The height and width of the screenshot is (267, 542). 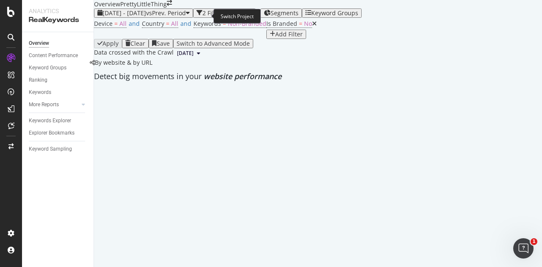 I want to click on span: Country, so click(x=153, y=23).